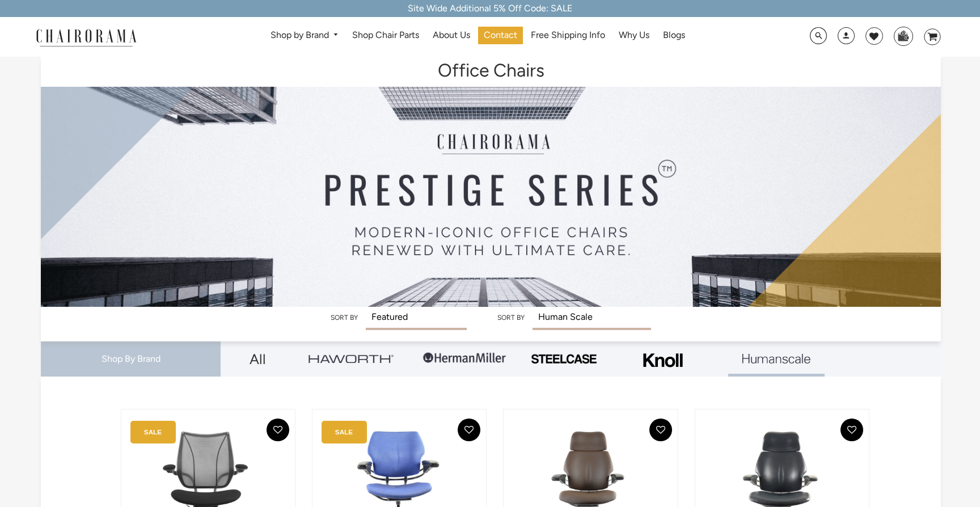  Describe the element at coordinates (634, 35) in the screenshot. I see `span: Why Us` at that location.